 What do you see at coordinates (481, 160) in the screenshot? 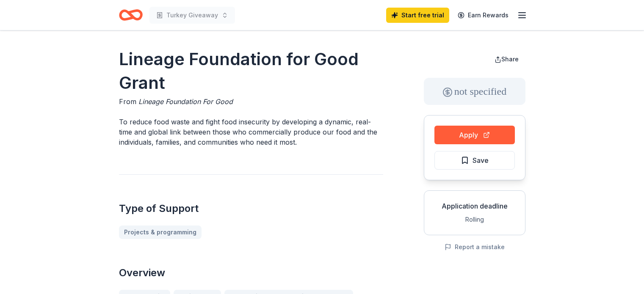
I see `span: Save` at bounding box center [481, 160].